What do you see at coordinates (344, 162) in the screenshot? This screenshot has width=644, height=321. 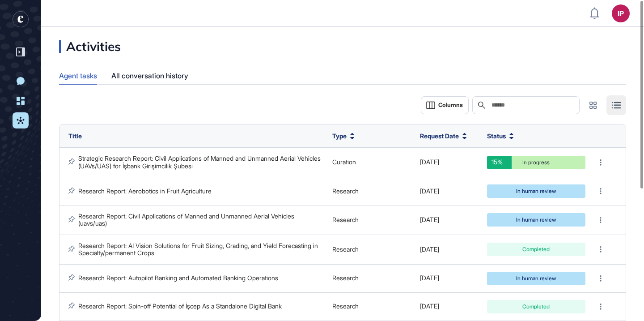 I see `span: Curation` at bounding box center [344, 162].